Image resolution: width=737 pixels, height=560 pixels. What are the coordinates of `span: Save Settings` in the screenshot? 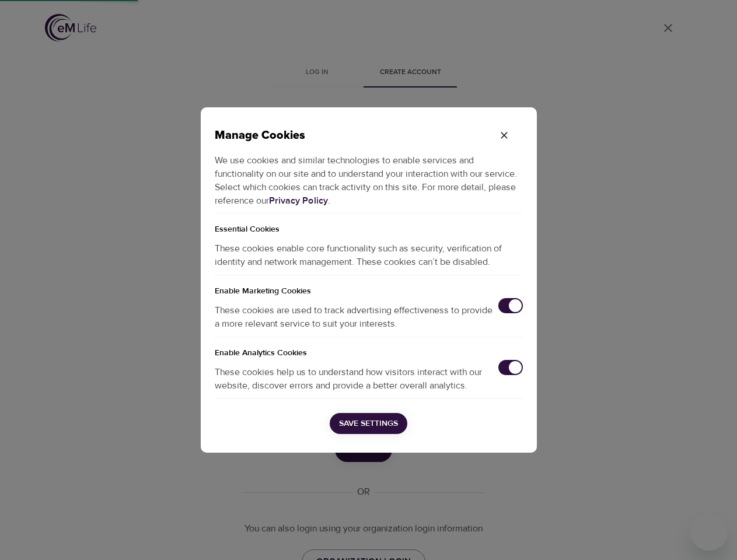 It's located at (368, 424).